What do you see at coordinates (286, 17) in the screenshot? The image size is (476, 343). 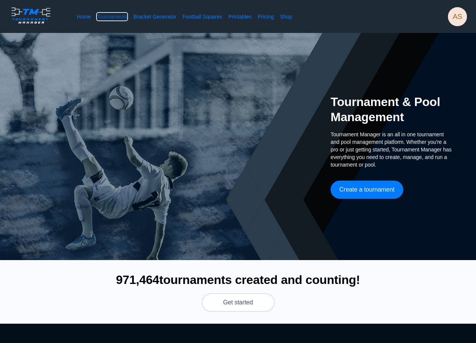 I see `a: Shop` at bounding box center [286, 17].